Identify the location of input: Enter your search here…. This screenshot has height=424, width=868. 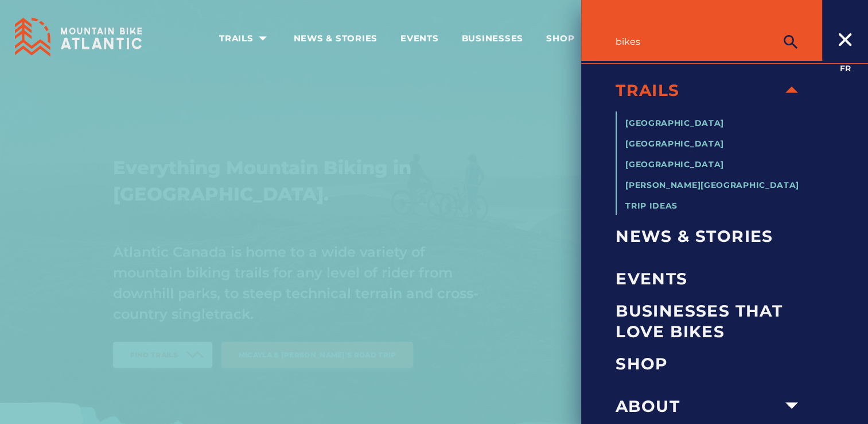
(711, 42).